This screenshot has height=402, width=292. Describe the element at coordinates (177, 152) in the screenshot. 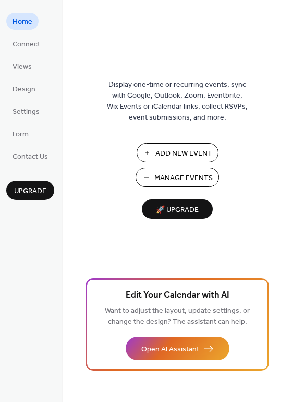

I see `button: Add New Event` at that location.